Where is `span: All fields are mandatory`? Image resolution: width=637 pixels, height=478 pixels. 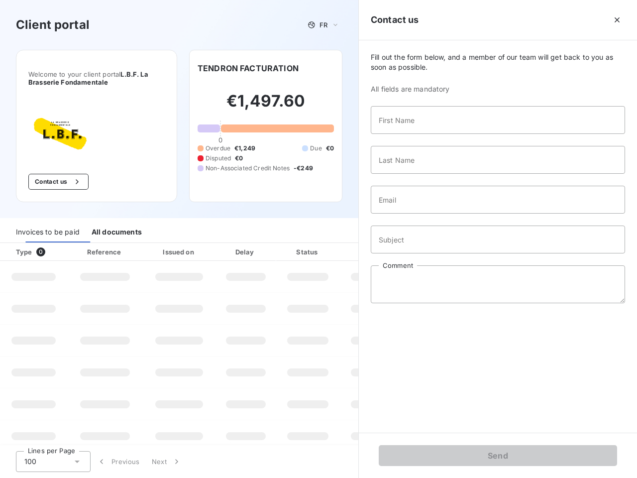
span: All fields are mandatory is located at coordinates (498, 89).